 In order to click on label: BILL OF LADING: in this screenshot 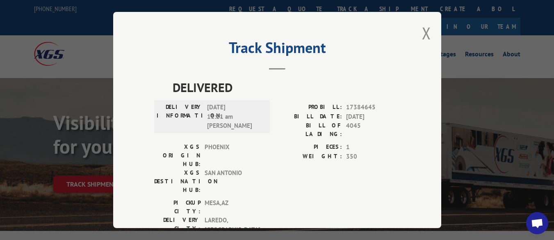, I will do `click(310, 130)`.